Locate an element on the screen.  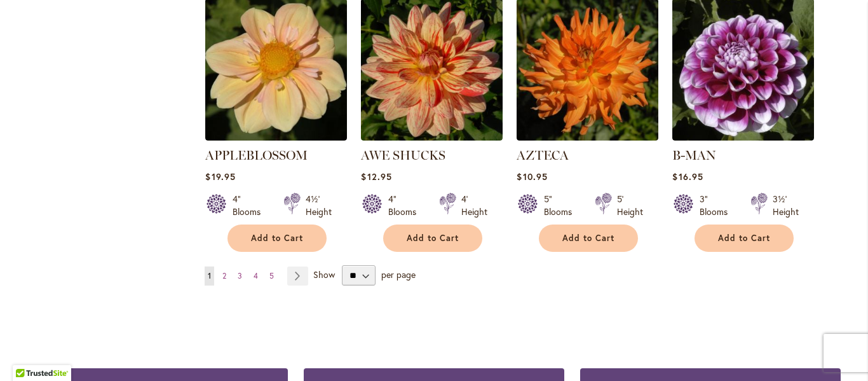
span: 1 is located at coordinates (209, 275).